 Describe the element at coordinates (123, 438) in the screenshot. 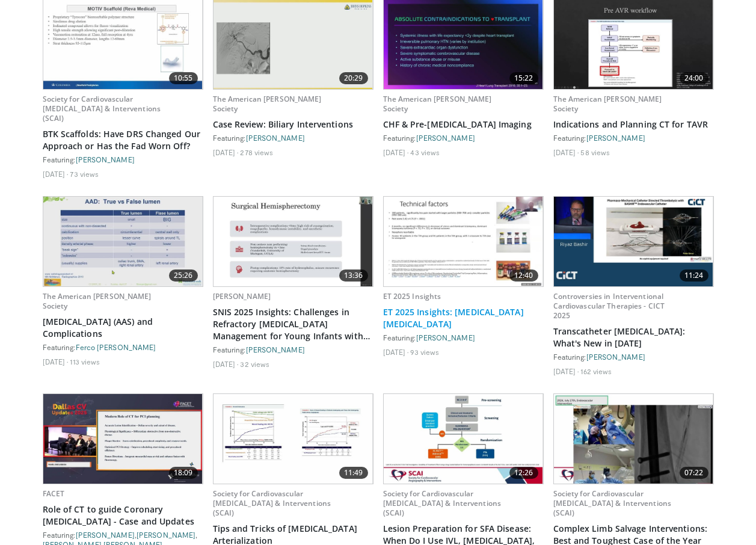

I see `a: 18:09` at that location.